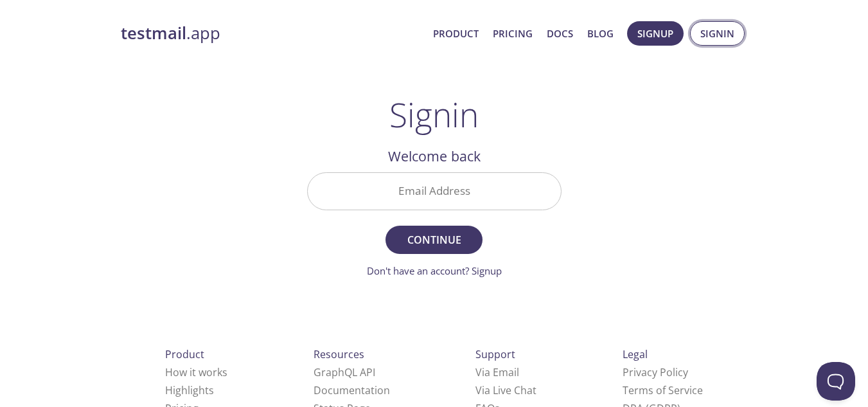  I want to click on h2: Welcome back, so click(434, 157).